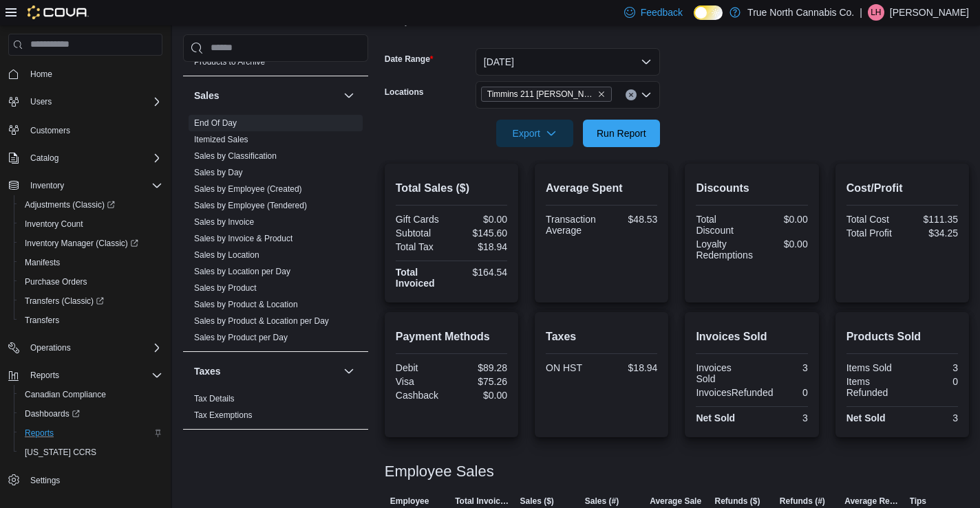 The width and height of the screenshot is (980, 508). What do you see at coordinates (91, 321) in the screenshot?
I see `span: Transfers` at bounding box center [91, 321].